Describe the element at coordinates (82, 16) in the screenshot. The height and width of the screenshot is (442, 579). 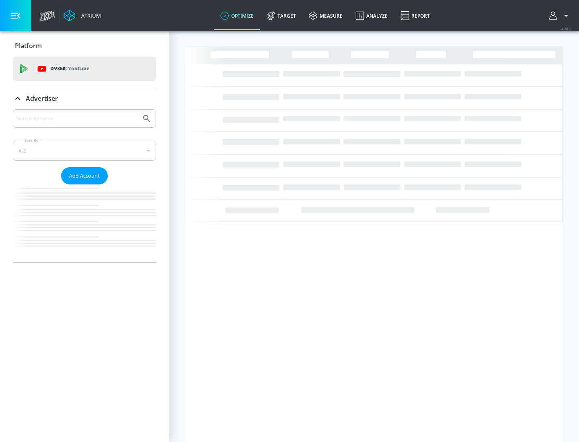
I see `a: Atrium` at that location.